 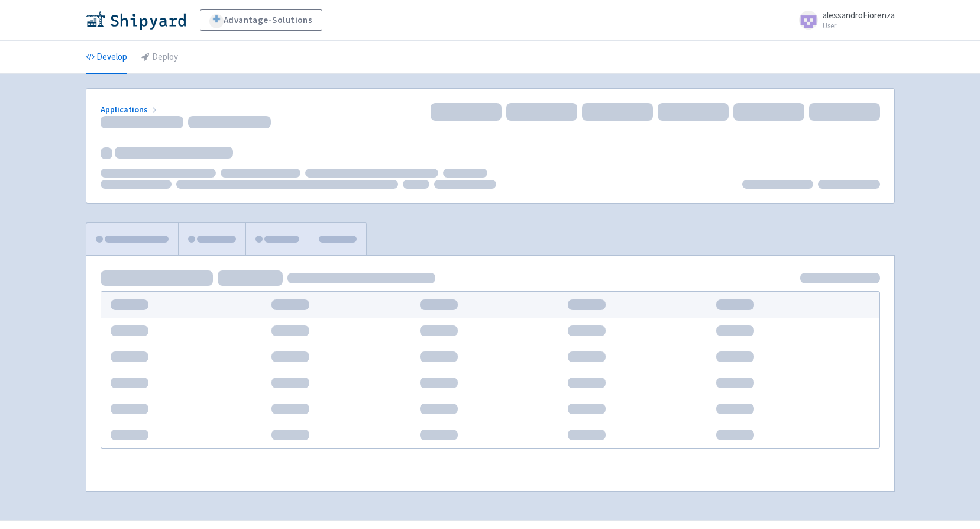 I want to click on small: User, so click(x=859, y=25).